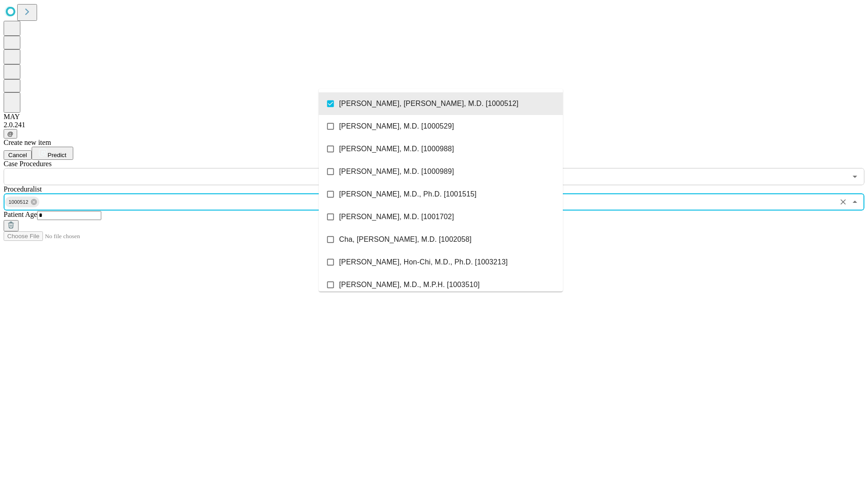 The height and width of the screenshot is (489, 868). I want to click on span: Create new item, so click(27, 142).